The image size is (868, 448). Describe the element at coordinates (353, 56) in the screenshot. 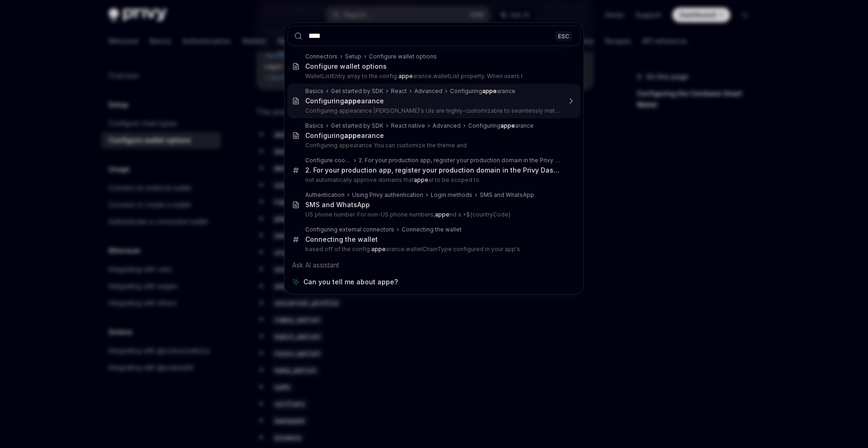

I see `div: Setup` at that location.